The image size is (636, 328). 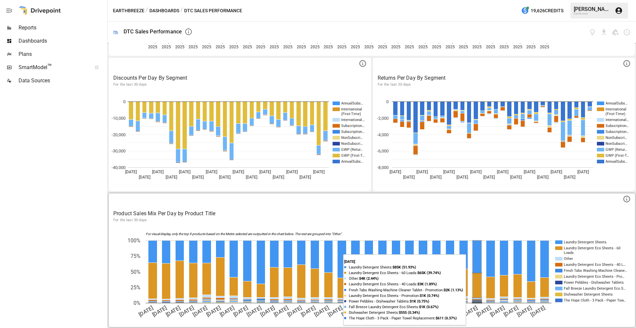 I want to click on text: 15,, so click(x=463, y=42).